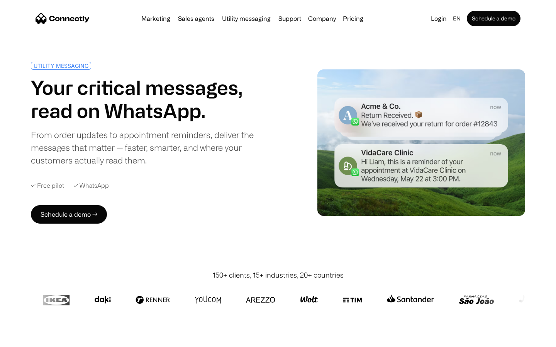  What do you see at coordinates (246, 19) in the screenshot?
I see `a: Utility messaging` at bounding box center [246, 19].